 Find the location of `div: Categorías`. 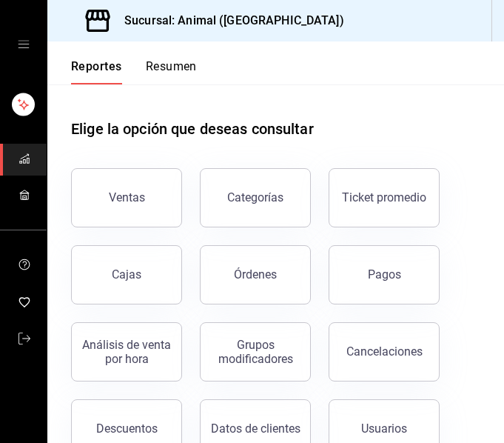

div: Categorías is located at coordinates (255, 197).